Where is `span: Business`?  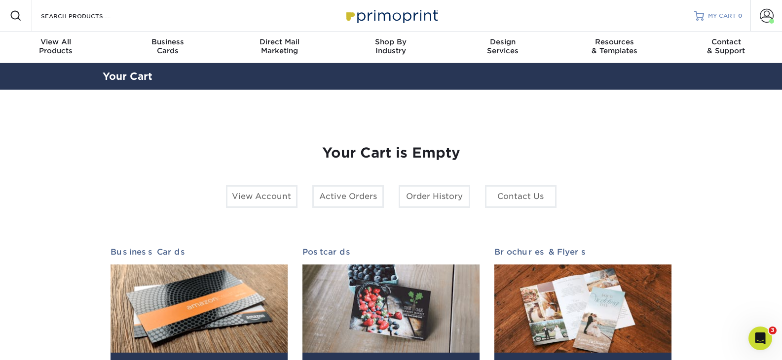 span: Business is located at coordinates (167, 42).